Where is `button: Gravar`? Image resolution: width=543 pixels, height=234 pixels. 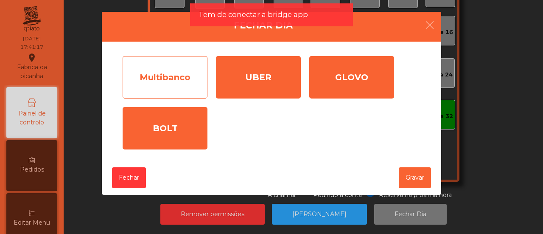
button: Gravar is located at coordinates (415, 177).